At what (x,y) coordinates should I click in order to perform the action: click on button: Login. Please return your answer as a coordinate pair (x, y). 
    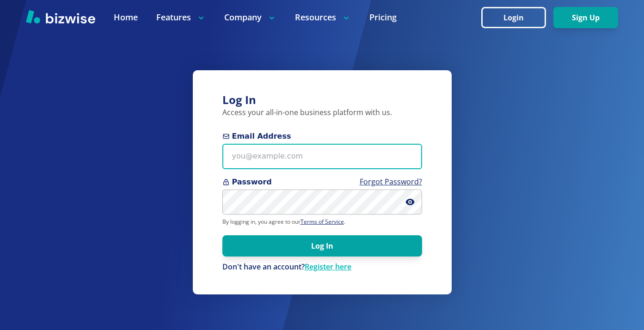
    Looking at the image, I should click on (514, 18).